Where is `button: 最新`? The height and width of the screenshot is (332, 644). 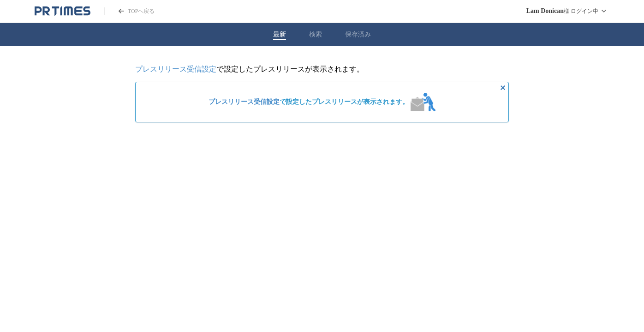 button: 最新 is located at coordinates (279, 35).